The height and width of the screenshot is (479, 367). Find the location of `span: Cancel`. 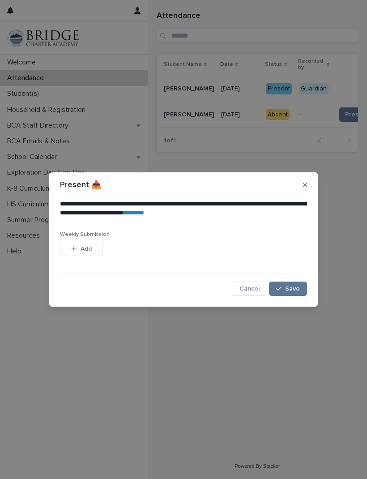

span: Cancel is located at coordinates (250, 289).